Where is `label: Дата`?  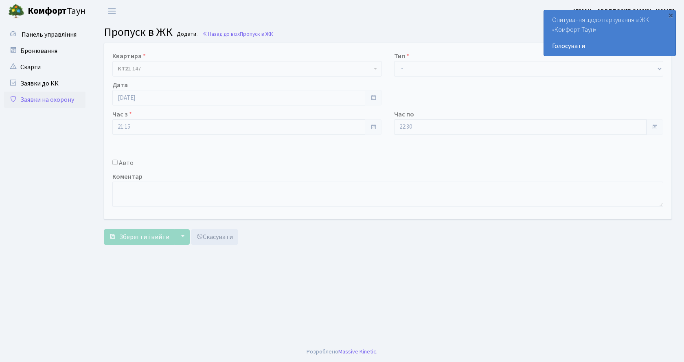 label: Дата is located at coordinates (120, 85).